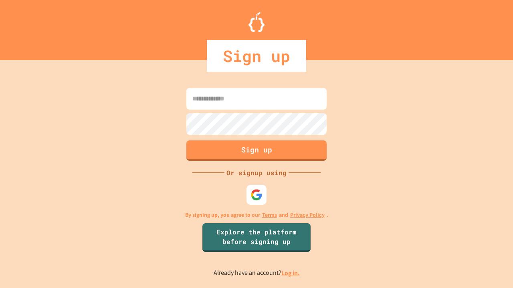  Describe the element at coordinates (269, 215) in the screenshot. I see `a: Terms` at that location.